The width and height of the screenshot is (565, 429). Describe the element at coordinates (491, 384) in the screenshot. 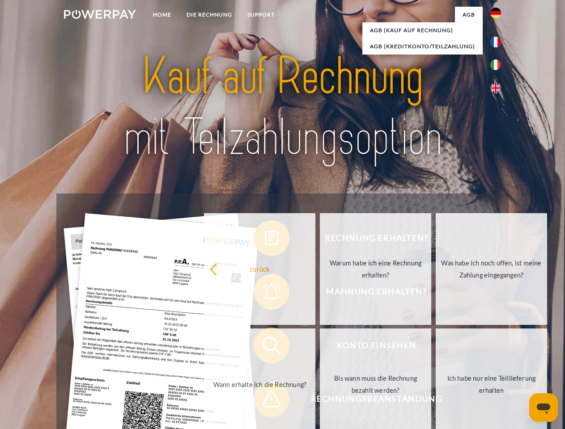

I see `div: Ich habe nur eine Teillieferung erhalten` at that location.